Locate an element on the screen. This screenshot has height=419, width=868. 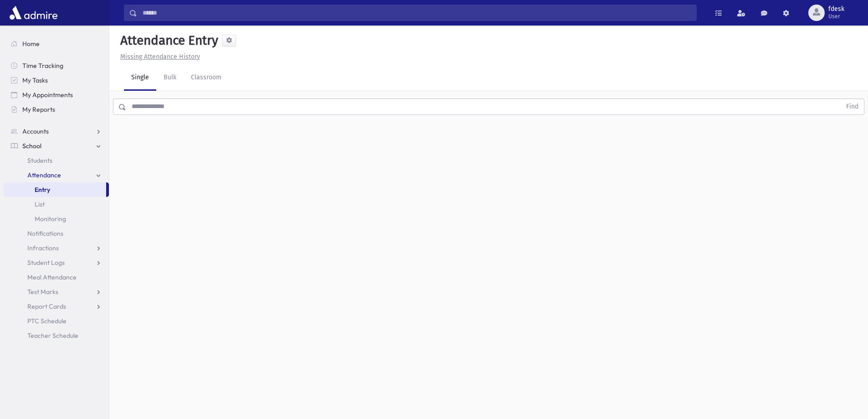
a: Notifications is located at coordinates (56, 233).